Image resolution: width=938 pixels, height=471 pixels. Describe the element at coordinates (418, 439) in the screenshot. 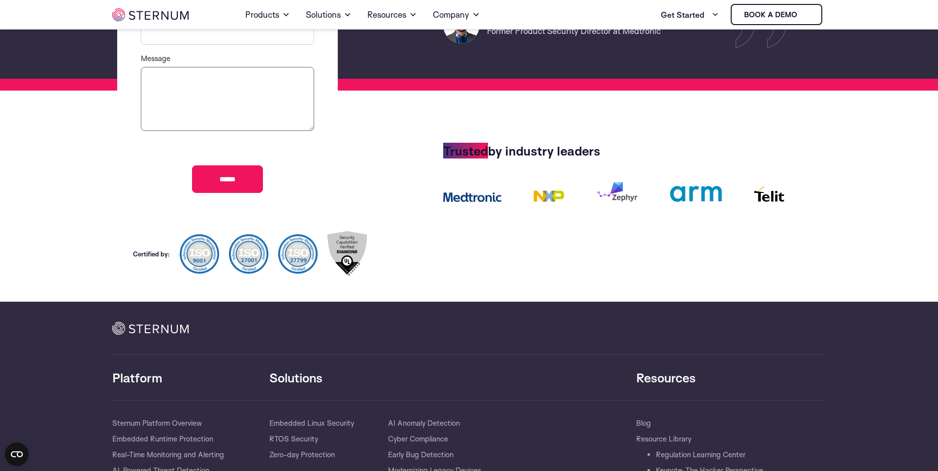

I see `a: Cyber Compliance` at that location.